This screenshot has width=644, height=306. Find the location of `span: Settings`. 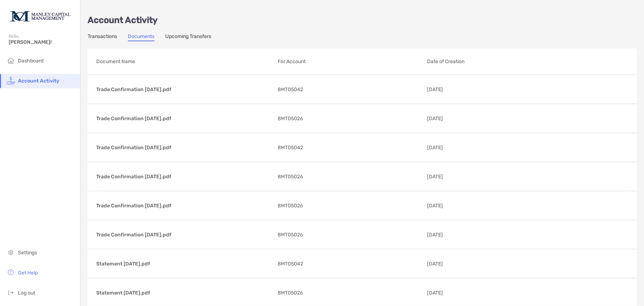

span: Settings is located at coordinates (27, 253).